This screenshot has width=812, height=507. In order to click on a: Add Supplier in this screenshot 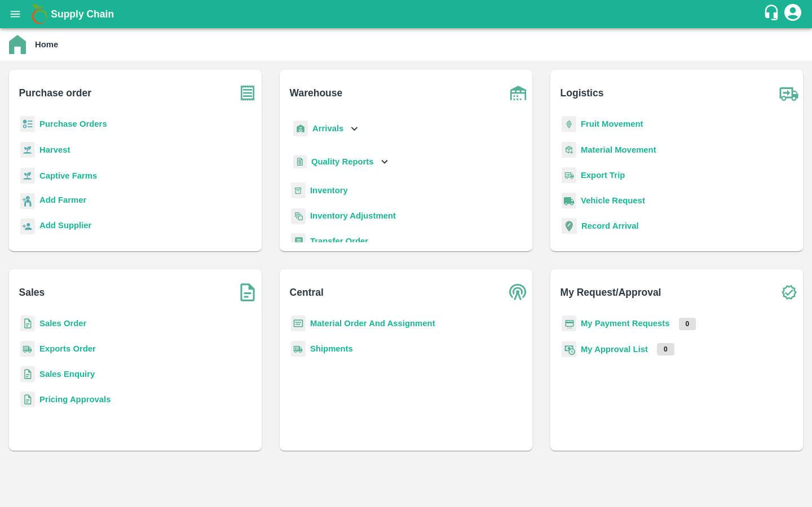, I will do `click(66, 227)`.